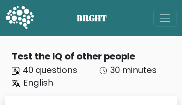 The image size is (182, 105). I want to click on button: Toggle navigation, so click(165, 18).